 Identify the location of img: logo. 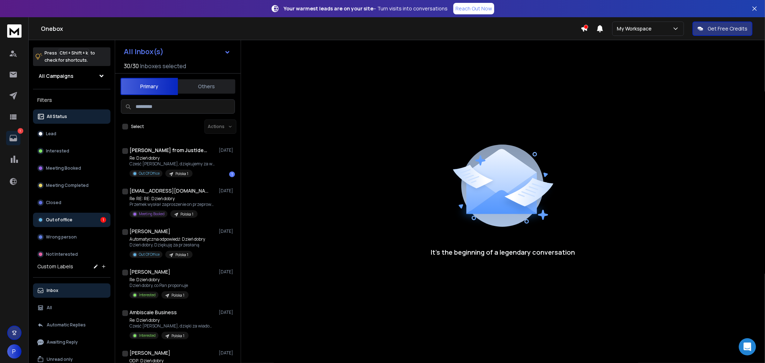
(14, 31).